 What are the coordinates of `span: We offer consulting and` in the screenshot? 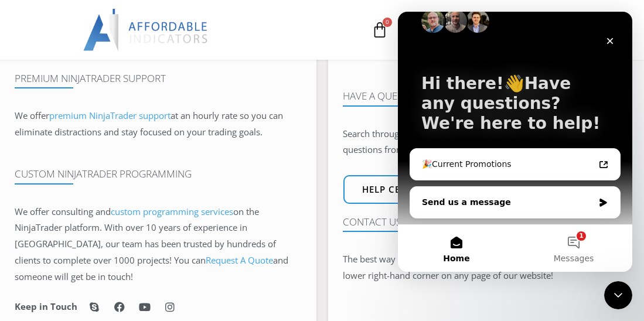 It's located at (124, 212).